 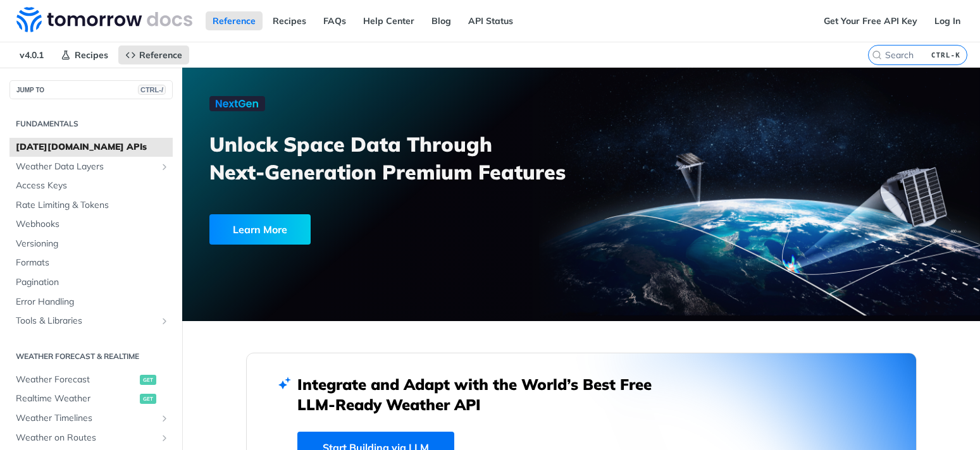 What do you see at coordinates (946, 21) in the screenshot?
I see `a: Log In` at bounding box center [946, 21].